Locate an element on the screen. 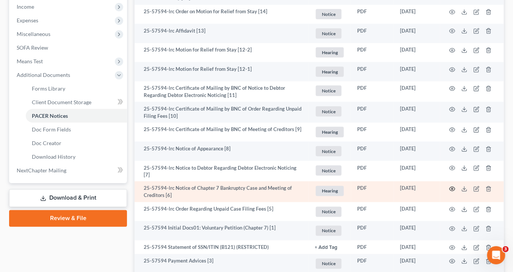 This screenshot has width=513, height=272. span: SOFA Review is located at coordinates (32, 47).